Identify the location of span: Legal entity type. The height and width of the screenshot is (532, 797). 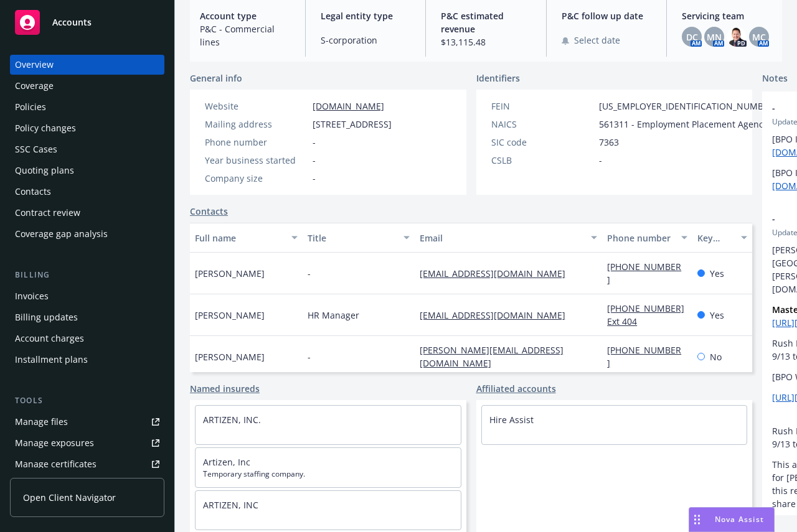
(365, 16).